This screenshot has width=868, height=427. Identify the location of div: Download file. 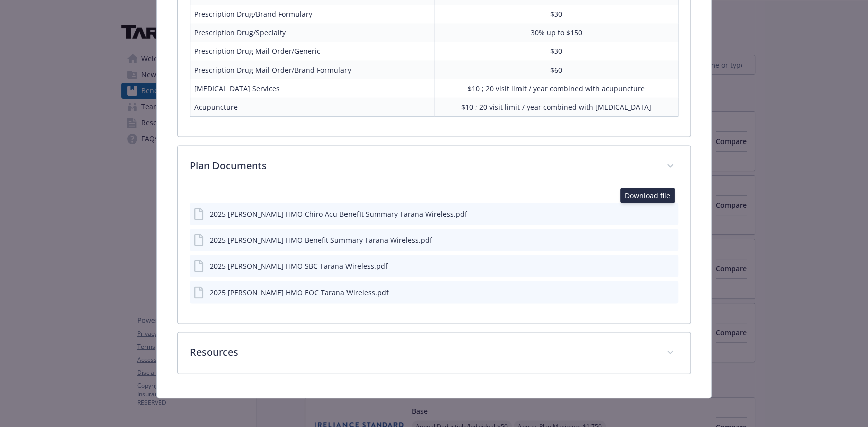
(647, 195).